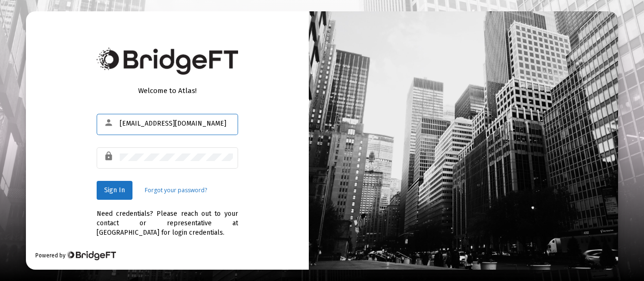  Describe the element at coordinates (109, 156) in the screenshot. I see `mat-icon: lock` at that location.